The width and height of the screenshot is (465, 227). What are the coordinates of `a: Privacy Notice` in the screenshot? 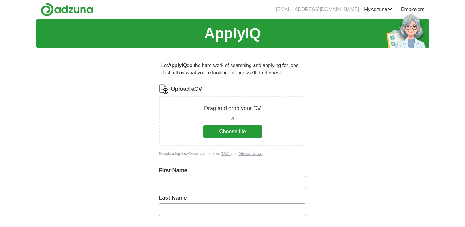 It's located at (250, 154).